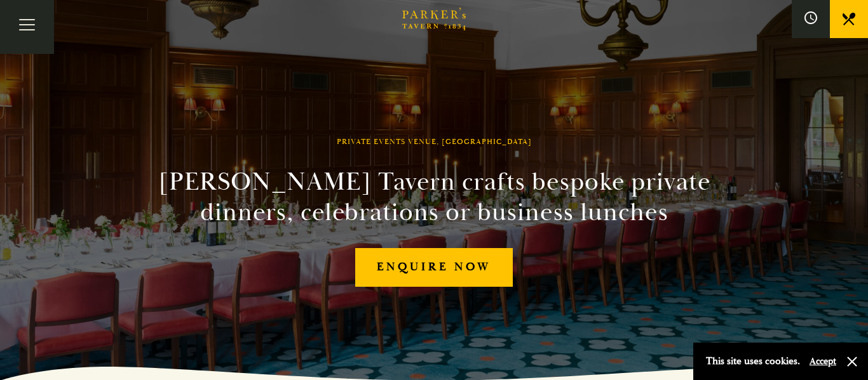 This screenshot has height=380, width=868. I want to click on button: Accept, so click(823, 362).